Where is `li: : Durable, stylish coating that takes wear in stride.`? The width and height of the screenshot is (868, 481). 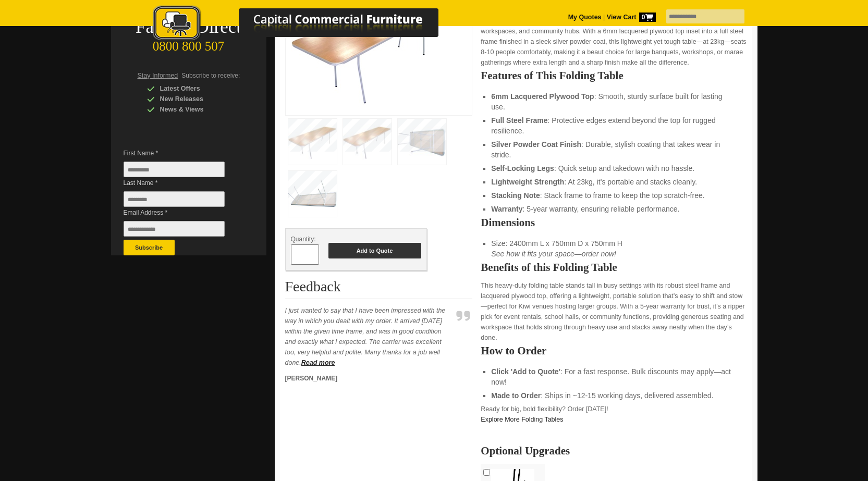 li: : Durable, stylish coating that takes wear in stride. is located at coordinates (613, 150).